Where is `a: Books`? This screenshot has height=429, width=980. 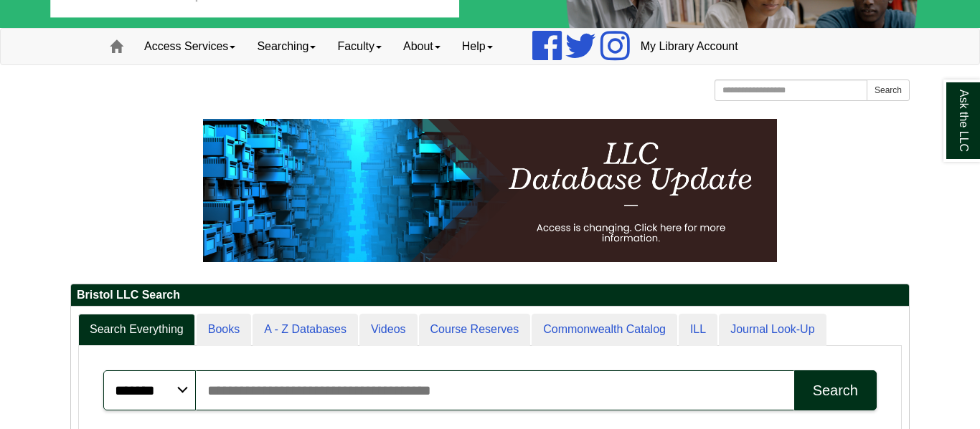
a: Books is located at coordinates (224, 330).